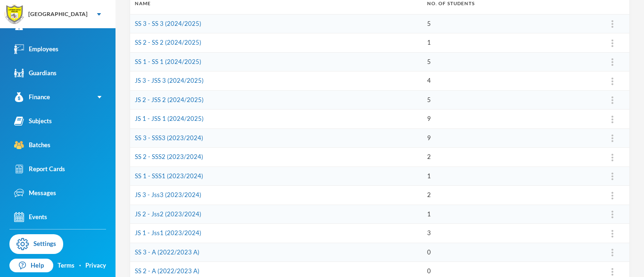 This screenshot has height=277, width=644. What do you see at coordinates (32, 97) in the screenshot?
I see `div: Finance` at bounding box center [32, 97].